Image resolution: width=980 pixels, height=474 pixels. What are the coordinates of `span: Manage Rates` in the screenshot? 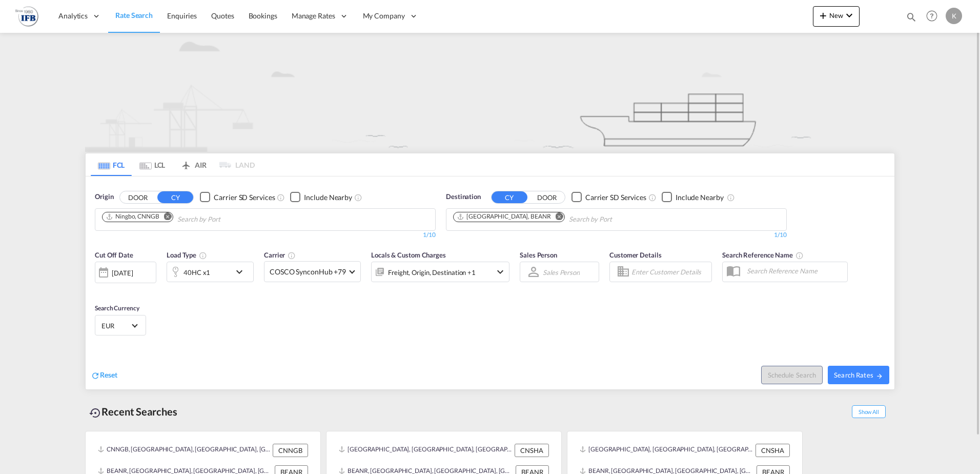 It's located at (313, 16).